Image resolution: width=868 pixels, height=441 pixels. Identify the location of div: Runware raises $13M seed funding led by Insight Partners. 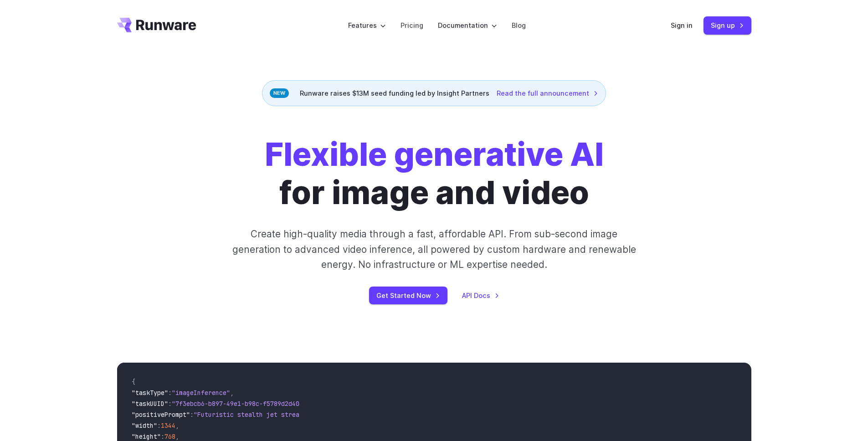
(434, 93).